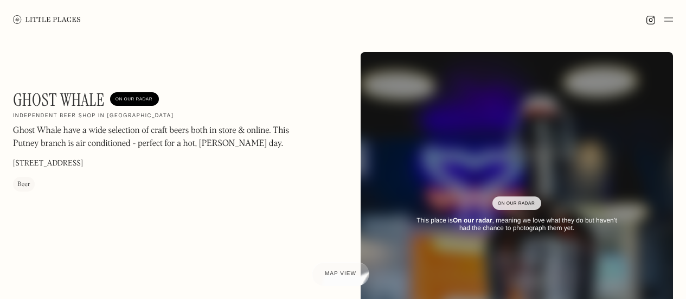 Image resolution: width=686 pixels, height=299 pixels. What do you see at coordinates (159, 138) in the screenshot?
I see `p: Ghost Whale have a wide selection of craft beers both in store & online. This Putney branch is ai...` at bounding box center [159, 138].